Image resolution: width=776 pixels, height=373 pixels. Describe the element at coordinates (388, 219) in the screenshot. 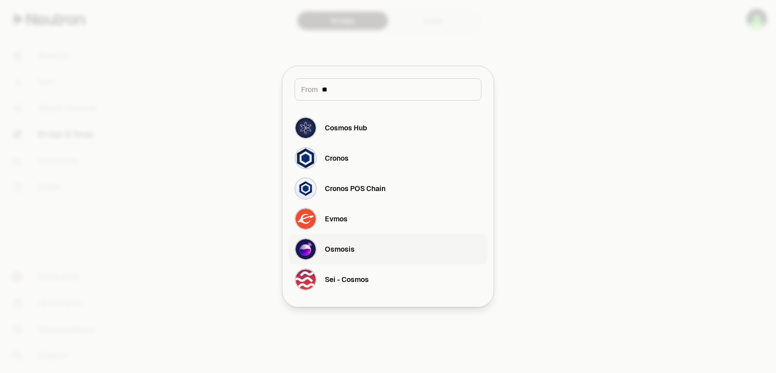

I see `button: Evmos LogoEvmos` at that location.